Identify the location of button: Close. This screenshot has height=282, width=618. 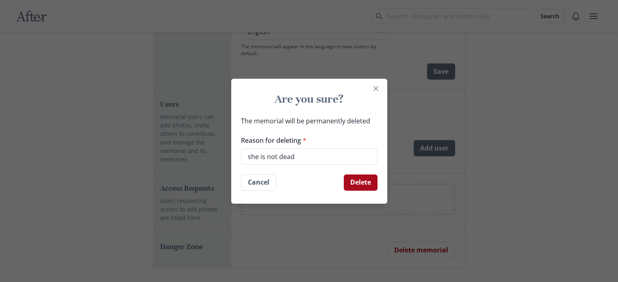
(376, 89).